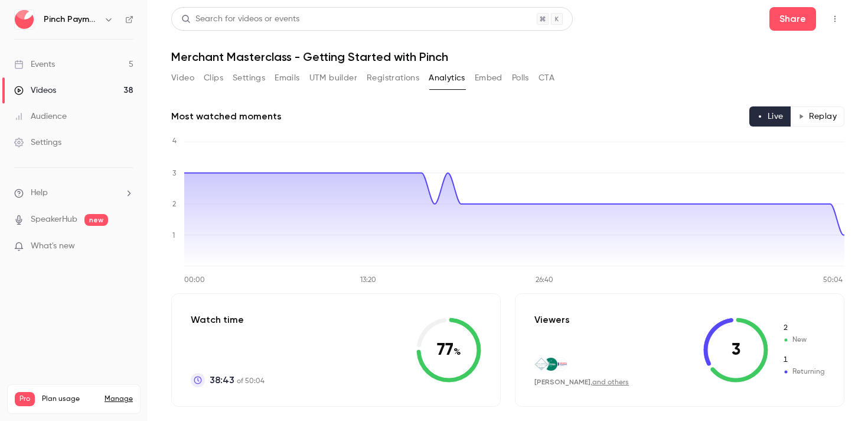 The image size is (868, 421). I want to click on h1: Merchant Masterclass - Getting Started with Pinch, so click(508, 57).